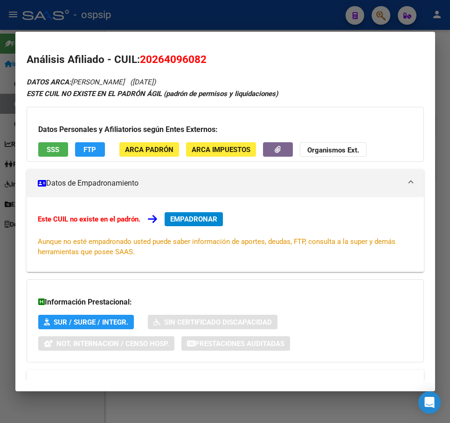 The image size is (450, 423). I want to click on span: SUR / SURGE / INTEGR., so click(91, 322).